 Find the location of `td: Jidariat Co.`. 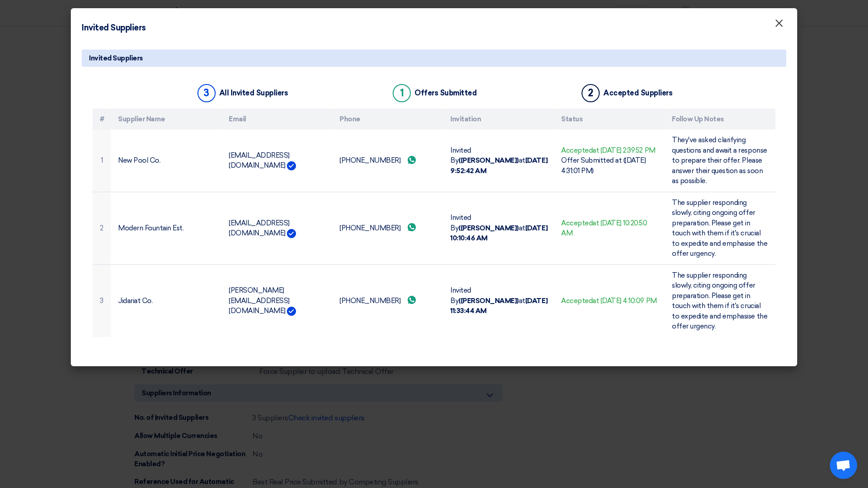

td: Jidariat Co. is located at coordinates (166, 301).